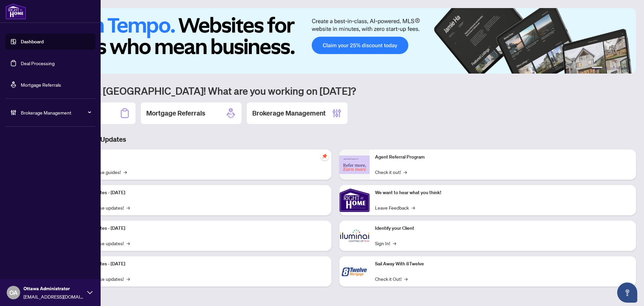 This screenshot has height=306, width=644. What do you see at coordinates (324, 156) in the screenshot?
I see `span: pushpin` at bounding box center [324, 156].